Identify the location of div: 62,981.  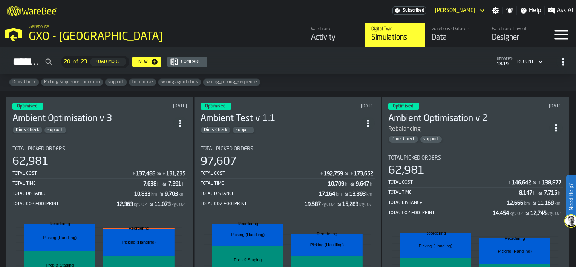
(31, 162).